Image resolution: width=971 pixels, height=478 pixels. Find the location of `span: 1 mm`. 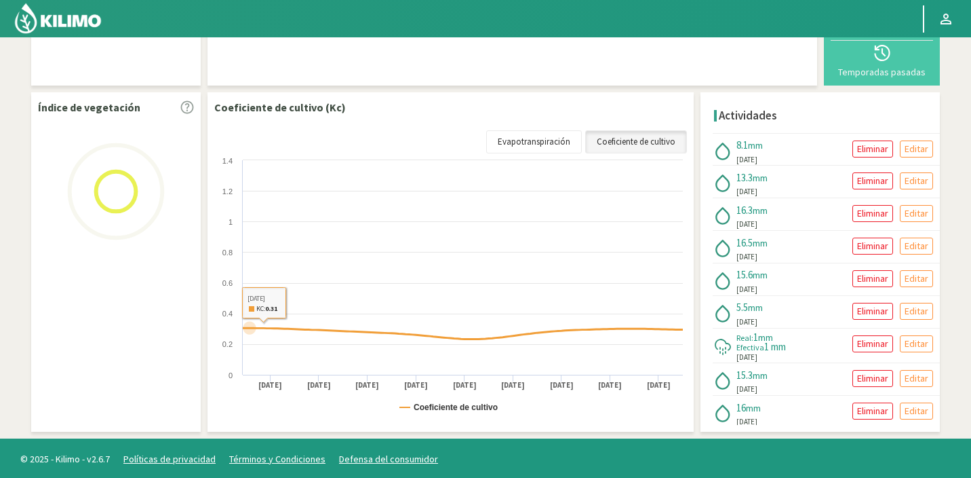

span: 1 mm is located at coordinates (775, 346).